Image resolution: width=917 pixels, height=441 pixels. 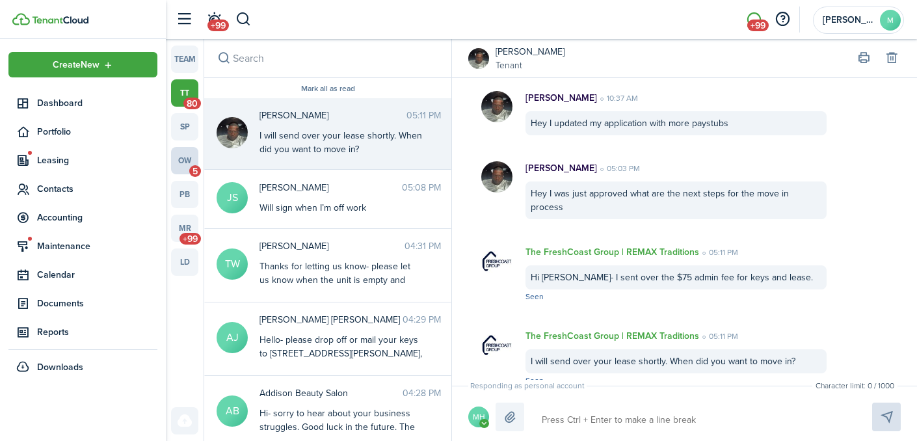 What do you see at coordinates (97, 217) in the screenshot?
I see `span: Accounting` at bounding box center [97, 217].